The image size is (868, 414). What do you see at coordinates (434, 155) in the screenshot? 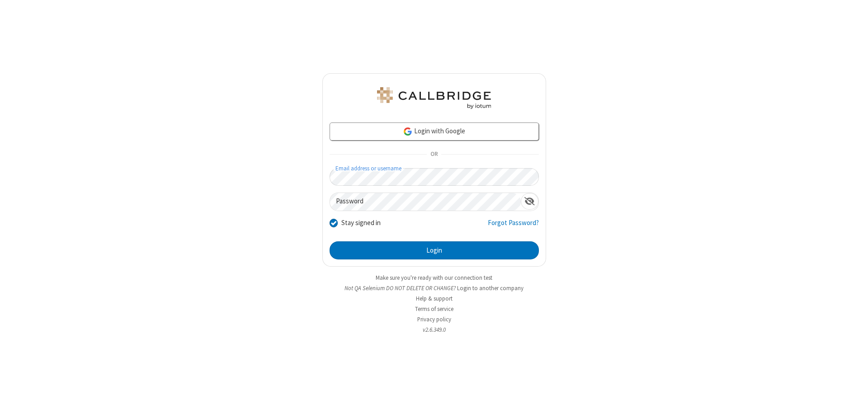
I see `span: OR` at bounding box center [434, 155].